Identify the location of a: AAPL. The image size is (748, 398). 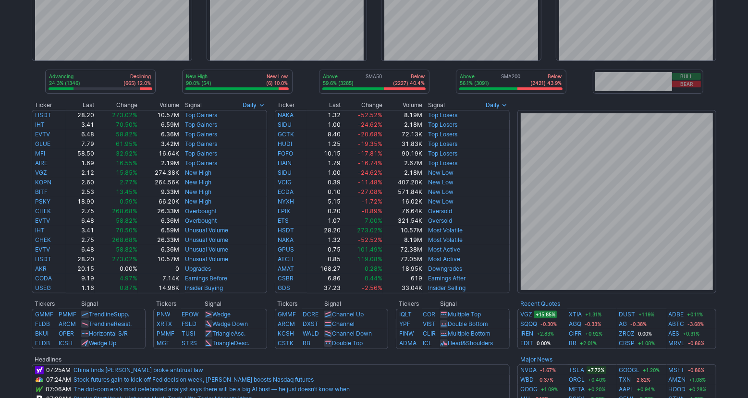
(626, 389).